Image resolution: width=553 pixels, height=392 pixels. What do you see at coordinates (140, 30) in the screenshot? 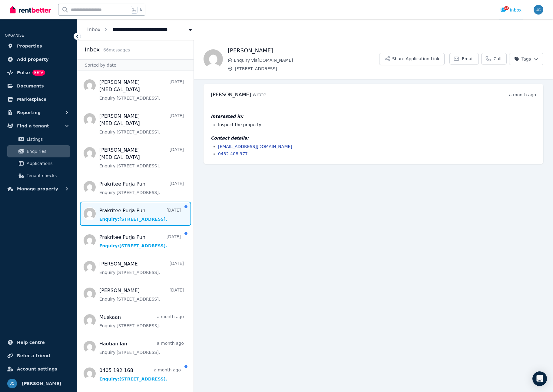
I see `nav: Breadcrumb` at bounding box center [140, 30].